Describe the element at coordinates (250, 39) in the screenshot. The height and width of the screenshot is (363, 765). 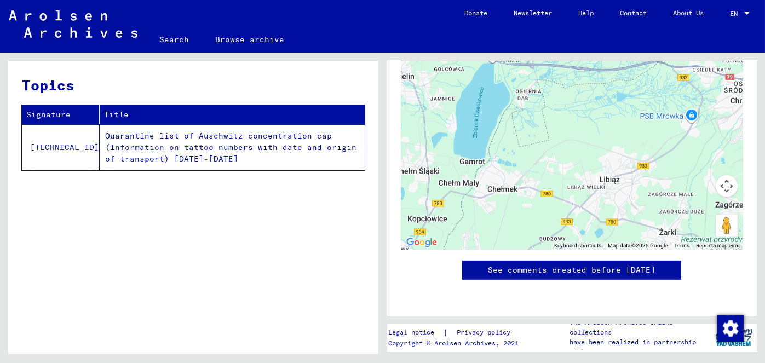
I see `a: Browse archive` at that location.